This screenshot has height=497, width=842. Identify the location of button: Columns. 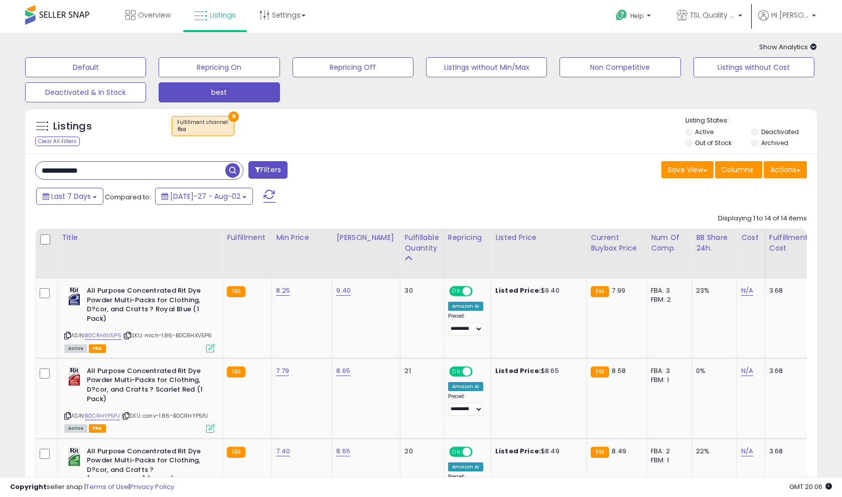
(739, 170).